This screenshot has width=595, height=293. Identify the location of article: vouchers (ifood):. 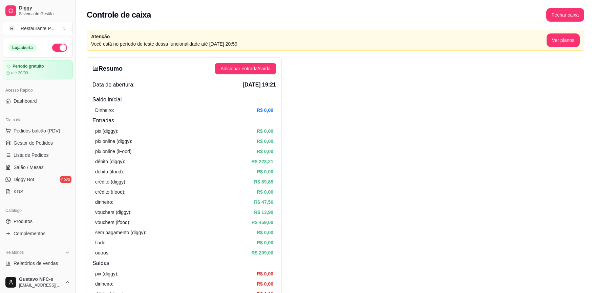
(113, 223).